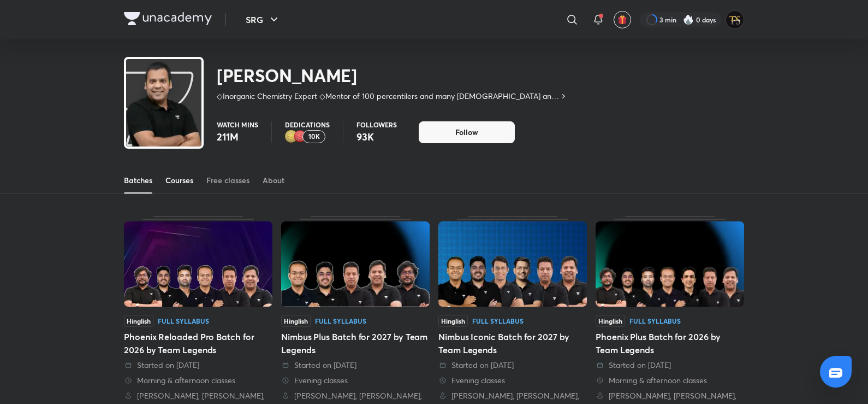 Image resolution: width=868 pixels, height=404 pixels. I want to click on a: Company Logo, so click(168, 20).